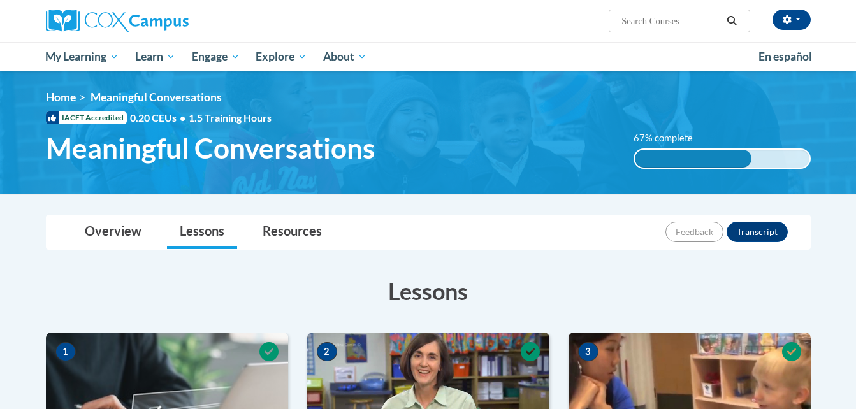 The height and width of the screenshot is (409, 856). What do you see at coordinates (215, 57) in the screenshot?
I see `a: Engage` at bounding box center [215, 57].